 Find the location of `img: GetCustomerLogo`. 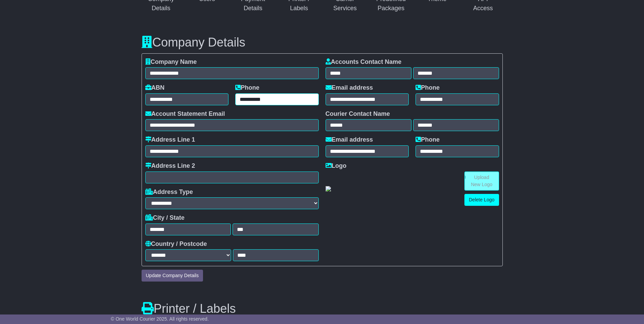

img: GetCustomerLogo is located at coordinates (328, 189).